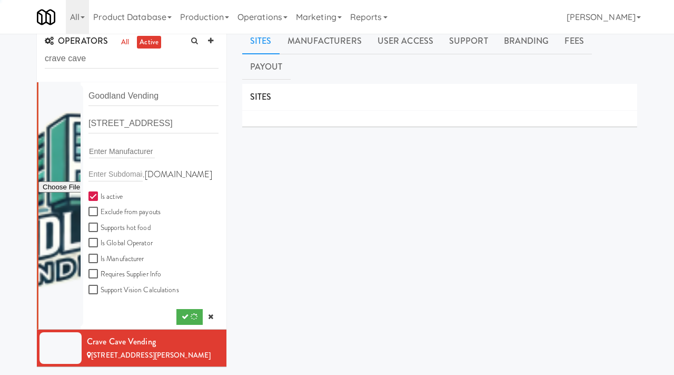  Describe the element at coordinates (261, 41) in the screenshot. I see `a: Sites` at that location.